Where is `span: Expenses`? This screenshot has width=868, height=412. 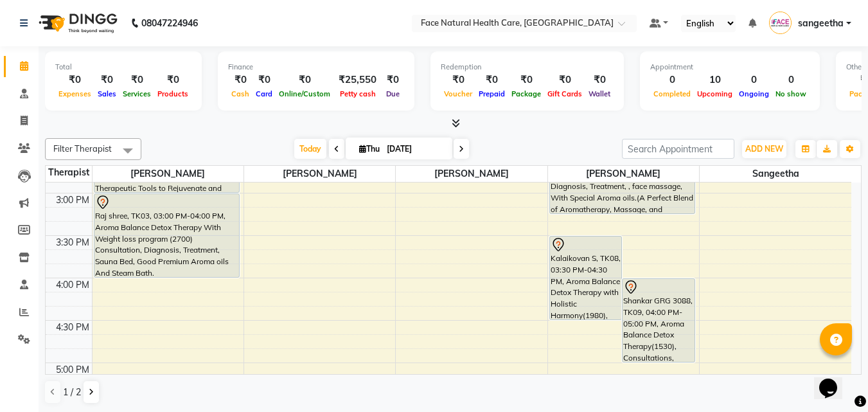 span: Expenses is located at coordinates (74, 94).